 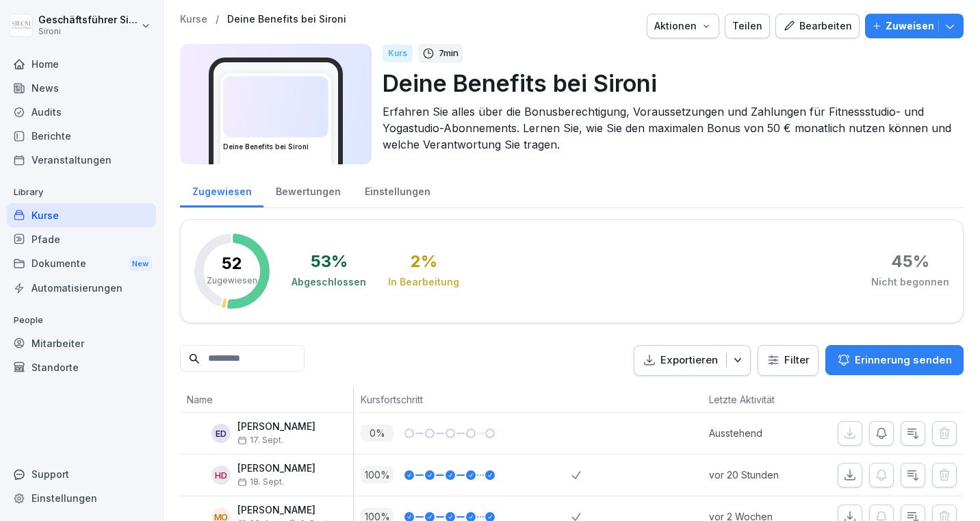 I want to click on p: Kursfortschritt, so click(x=463, y=399).